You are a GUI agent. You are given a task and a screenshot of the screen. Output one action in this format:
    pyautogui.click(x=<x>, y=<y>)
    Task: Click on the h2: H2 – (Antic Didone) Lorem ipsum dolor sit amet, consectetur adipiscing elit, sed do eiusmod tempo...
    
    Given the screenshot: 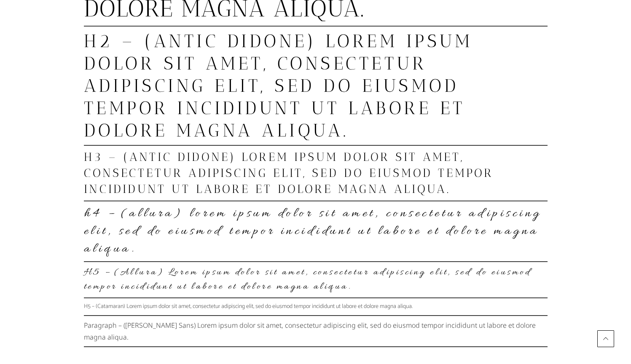 What is the action you would take?
    pyautogui.click(x=316, y=86)
    